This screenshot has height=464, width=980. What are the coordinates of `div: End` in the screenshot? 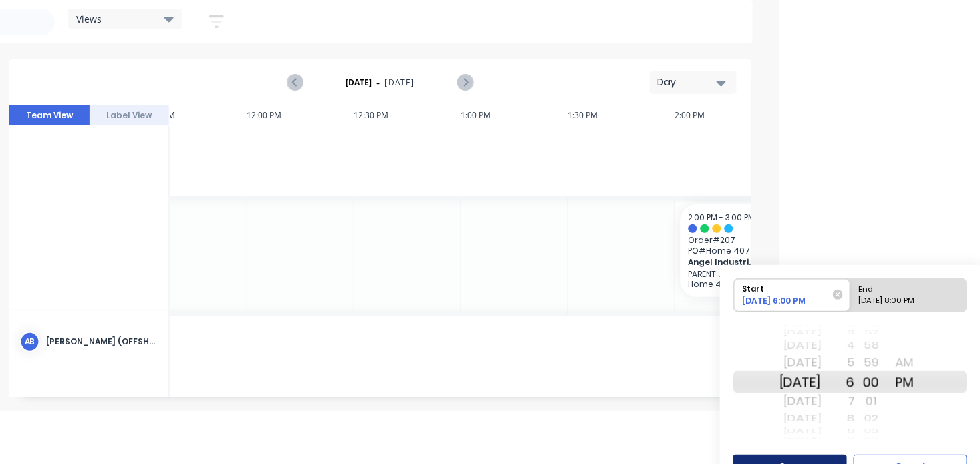 It's located at (903, 287).